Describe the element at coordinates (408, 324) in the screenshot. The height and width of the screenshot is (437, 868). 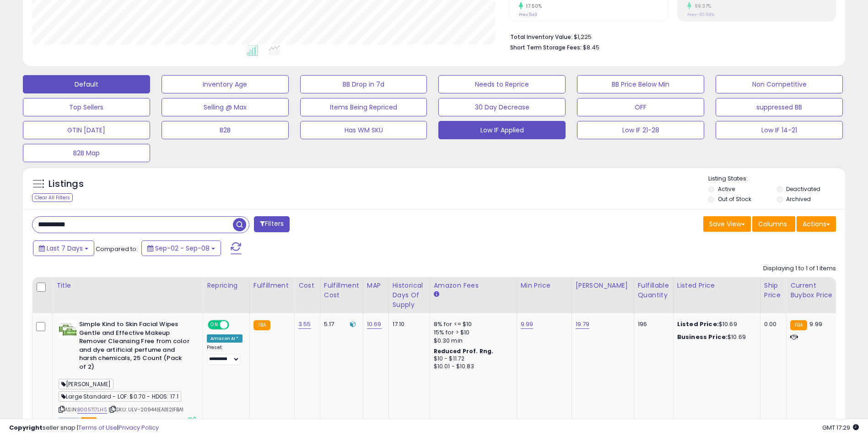
I see `div: 17.10` at that location.